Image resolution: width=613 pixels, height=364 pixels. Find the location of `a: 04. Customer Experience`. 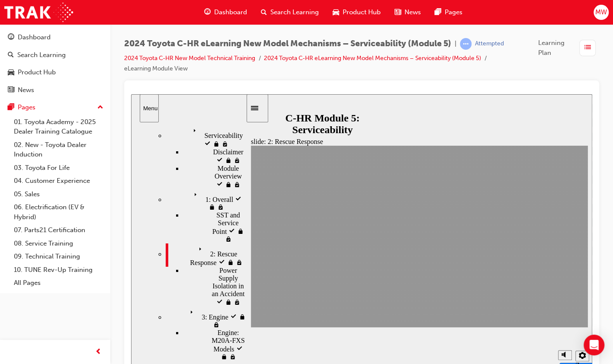

a: 04. Customer Experience is located at coordinates (58, 181).